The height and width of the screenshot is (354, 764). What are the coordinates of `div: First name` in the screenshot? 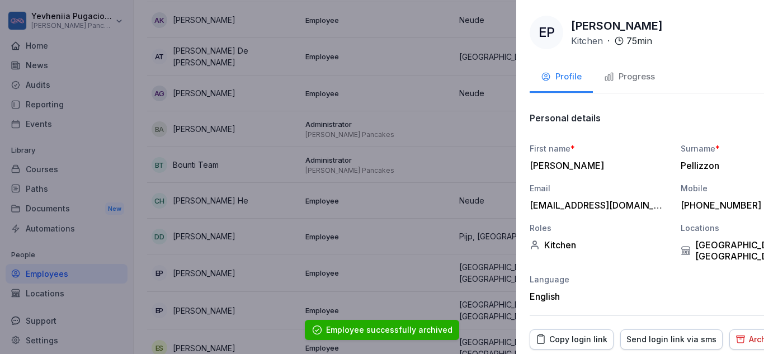 It's located at (600, 148).